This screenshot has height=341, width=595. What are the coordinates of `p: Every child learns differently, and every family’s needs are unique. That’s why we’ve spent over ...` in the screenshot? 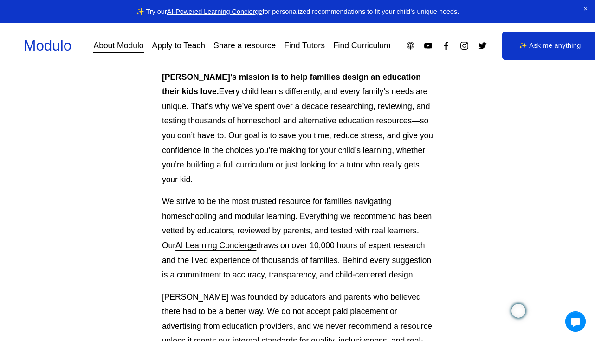 It's located at (298, 129).